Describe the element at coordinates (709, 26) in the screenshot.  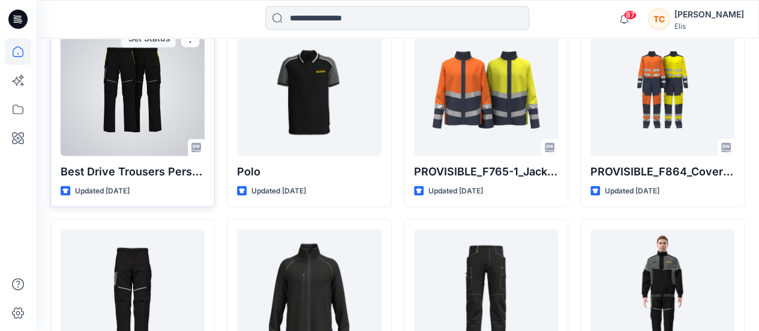
I see `div: Elis` at that location.